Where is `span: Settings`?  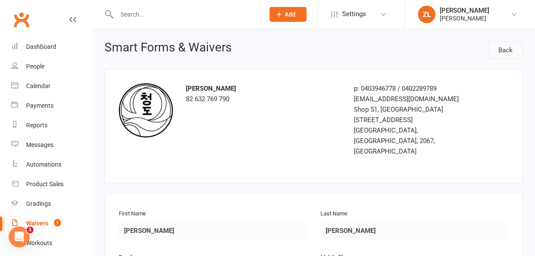 span: Settings is located at coordinates (354, 14).